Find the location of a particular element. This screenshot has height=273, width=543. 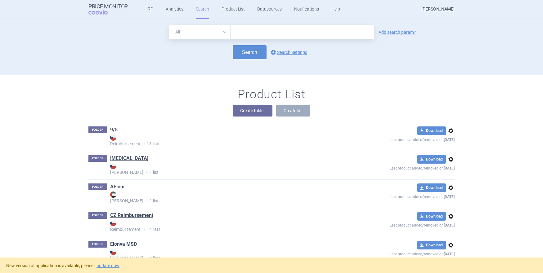

a: Search Settings is located at coordinates (288, 52).